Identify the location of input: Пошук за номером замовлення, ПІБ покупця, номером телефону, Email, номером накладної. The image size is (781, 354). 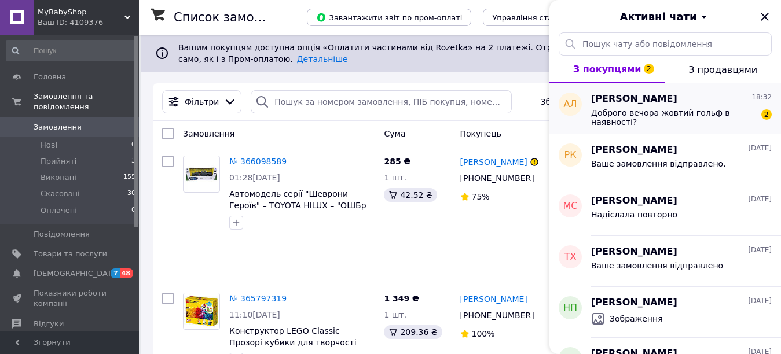
(381, 102).